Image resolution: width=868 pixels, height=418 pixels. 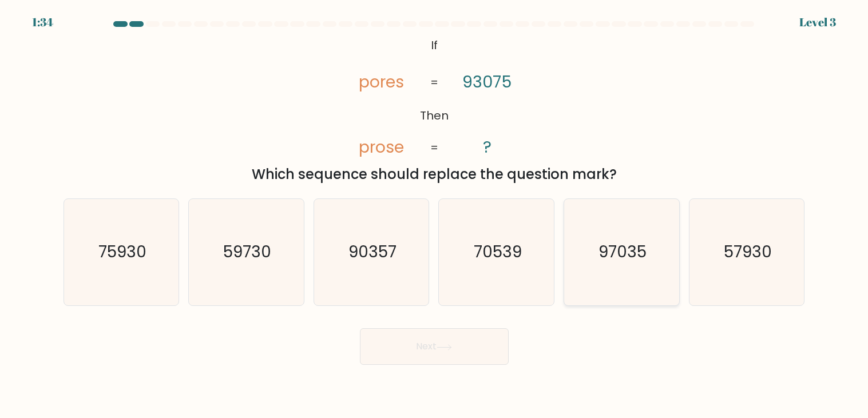 What do you see at coordinates (434, 45) in the screenshot?
I see `tspan: If` at bounding box center [434, 45].